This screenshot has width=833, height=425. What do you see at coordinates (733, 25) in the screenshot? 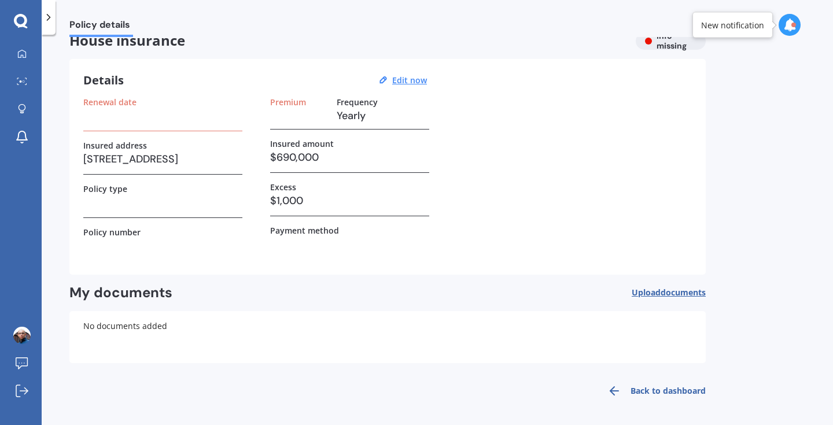
I see `div: New notification` at bounding box center [733, 25].